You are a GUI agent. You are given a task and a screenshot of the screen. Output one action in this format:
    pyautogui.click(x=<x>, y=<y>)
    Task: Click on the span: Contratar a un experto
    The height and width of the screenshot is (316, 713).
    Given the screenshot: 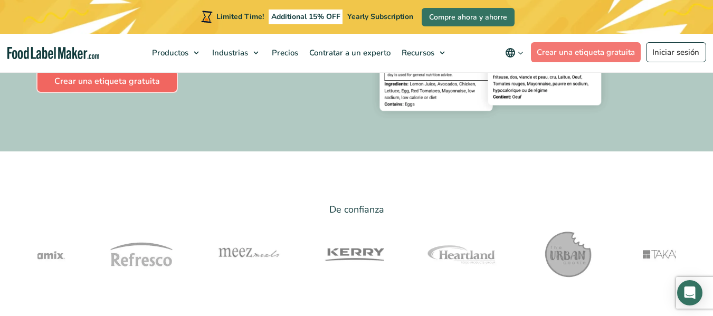 What is the action you would take?
    pyautogui.click(x=349, y=53)
    